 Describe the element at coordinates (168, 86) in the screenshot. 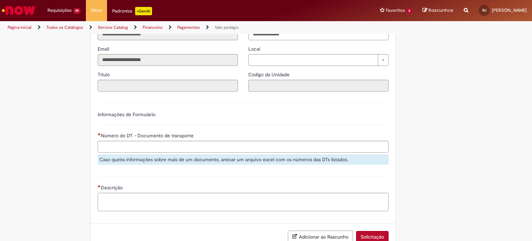

I see `input: Título` at that location.